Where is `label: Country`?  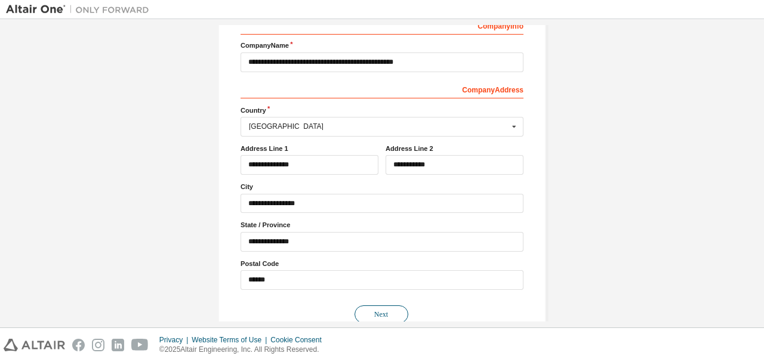
label: Country is located at coordinates (382, 110).